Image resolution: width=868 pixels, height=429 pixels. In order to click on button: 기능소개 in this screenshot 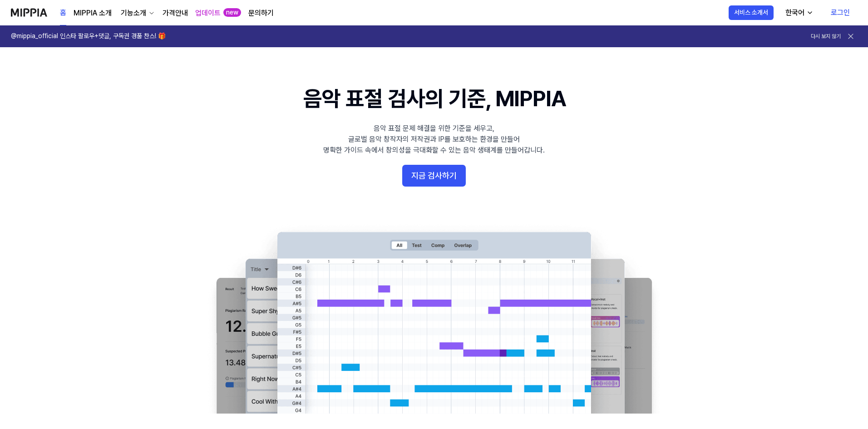, I will do `click(137, 13)`.